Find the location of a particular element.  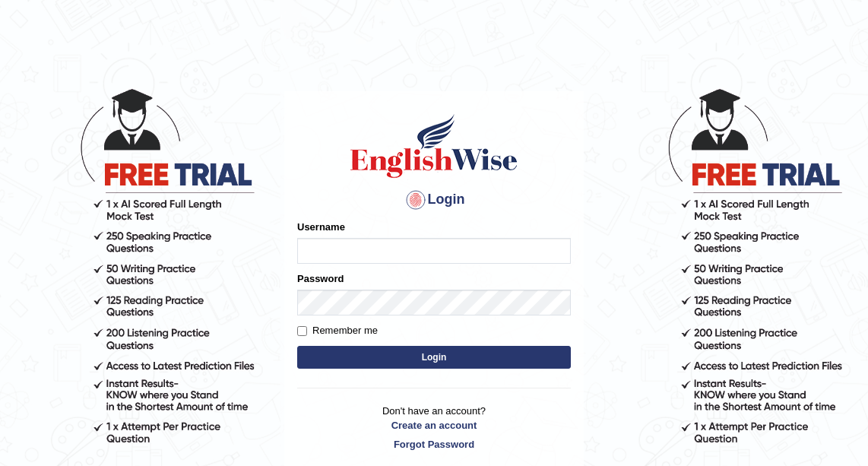

h4: Login is located at coordinates (434, 200).